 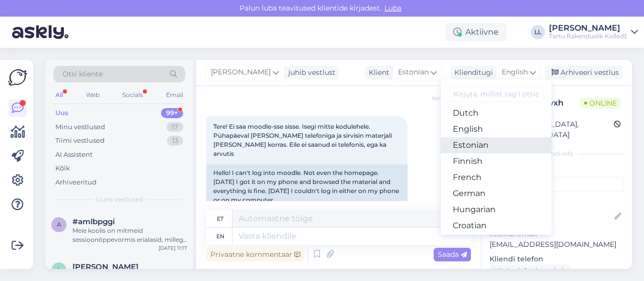 What do you see at coordinates (448, 98) in the screenshot?
I see `span: Nähtud ✓ 8:18` at bounding box center [448, 98].